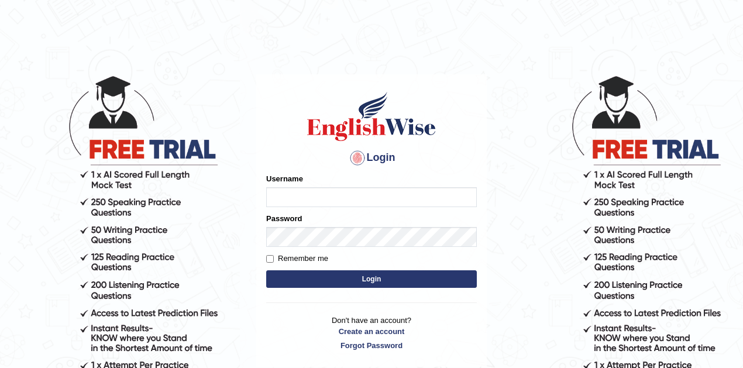 The height and width of the screenshot is (368, 743). Describe the element at coordinates (297, 258) in the screenshot. I see `label: Remember me` at that location.